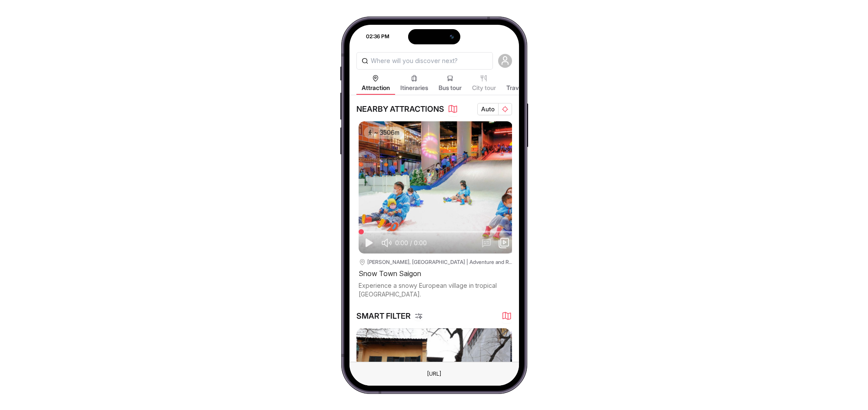 This screenshot has height=410, width=868. What do you see at coordinates (401, 109) in the screenshot?
I see `div: NEARBY ATTRACTIONS` at bounding box center [401, 109].